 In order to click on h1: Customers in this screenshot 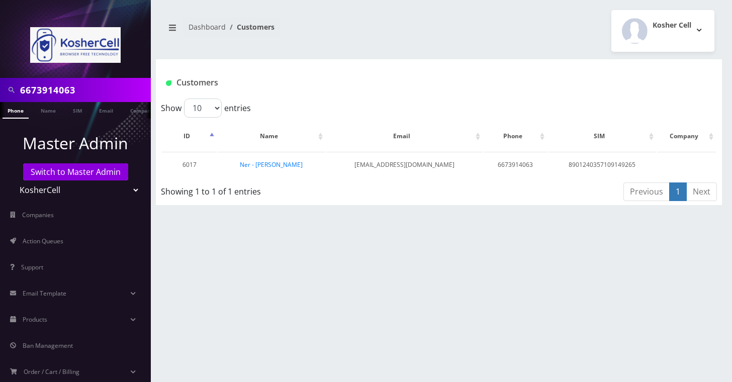, I will do `click(392, 82)`.